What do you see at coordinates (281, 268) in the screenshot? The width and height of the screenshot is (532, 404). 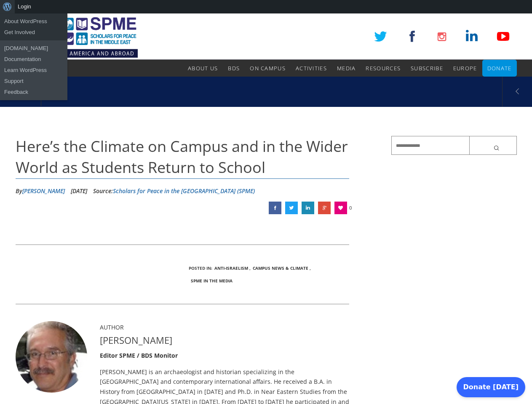 I see `a: Campus News & Climate` at bounding box center [281, 268].